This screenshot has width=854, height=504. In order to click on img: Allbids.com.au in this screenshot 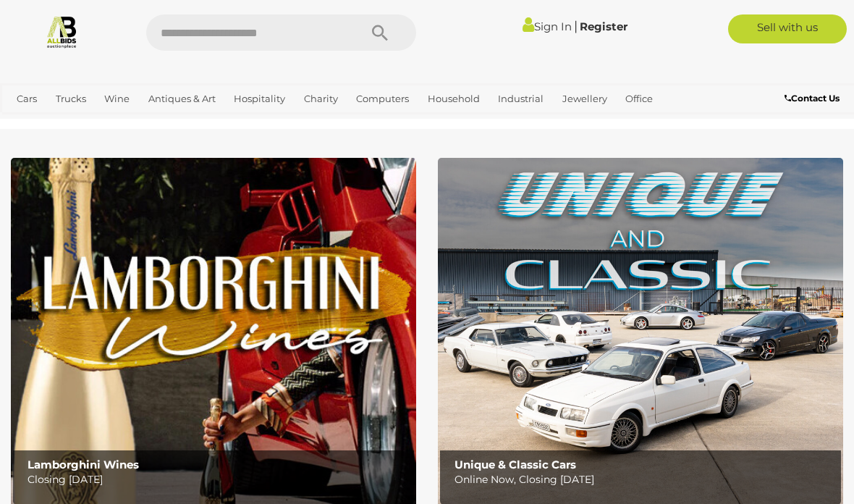, I will do `click(62, 31)`.